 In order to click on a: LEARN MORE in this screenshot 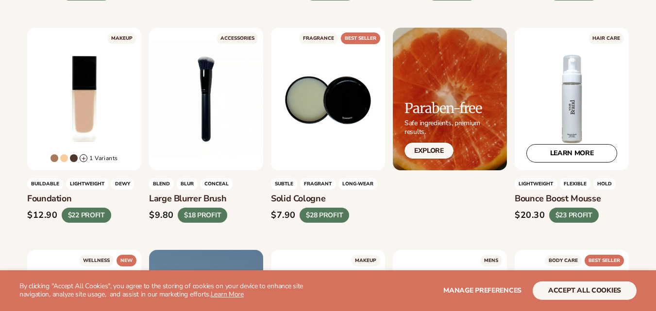, I will do `click(572, 154)`.